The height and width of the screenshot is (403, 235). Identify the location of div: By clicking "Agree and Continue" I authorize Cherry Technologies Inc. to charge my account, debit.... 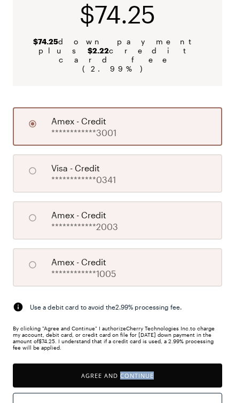
(117, 338).